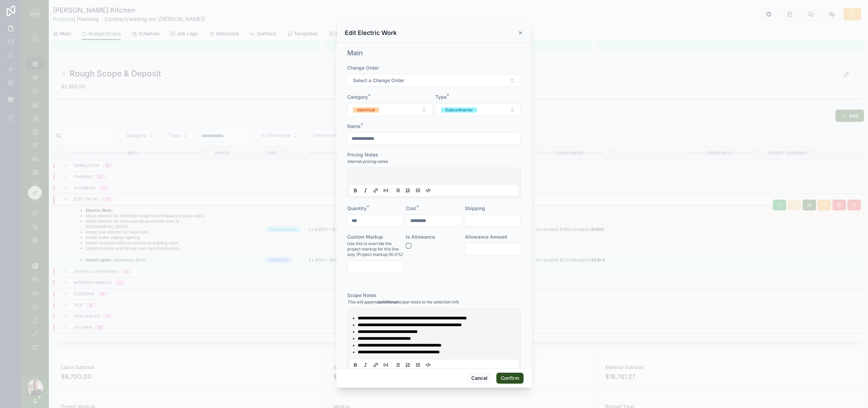 The width and height of the screenshot is (868, 408). Describe the element at coordinates (355, 53) in the screenshot. I see `h1: Main` at that location.